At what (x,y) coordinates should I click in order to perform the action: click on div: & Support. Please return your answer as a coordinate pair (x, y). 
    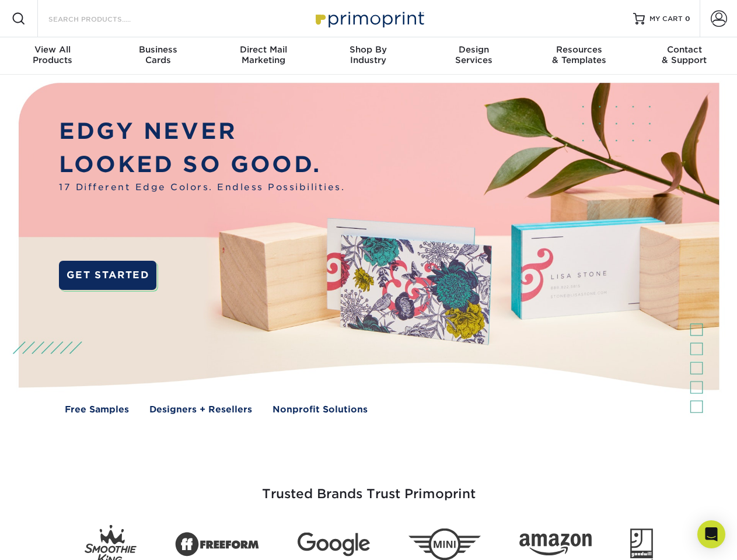
    Looking at the image, I should click on (684, 55).